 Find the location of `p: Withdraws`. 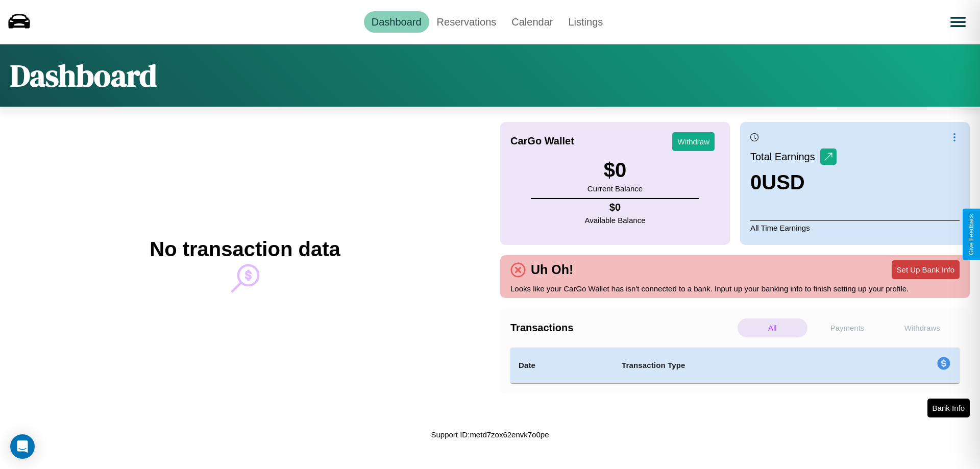

p: Withdraws is located at coordinates (922, 327).